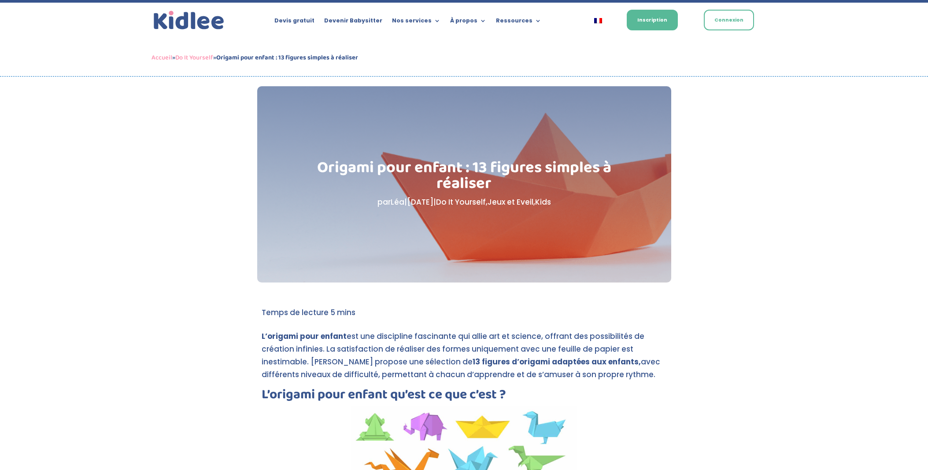 The width and height of the screenshot is (928, 470). I want to click on p: par | | , ,, so click(464, 202).